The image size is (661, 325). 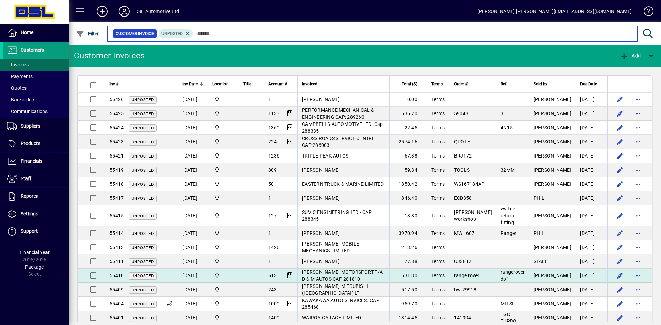 What do you see at coordinates (220, 84) in the screenshot?
I see `span: Location` at bounding box center [220, 84].